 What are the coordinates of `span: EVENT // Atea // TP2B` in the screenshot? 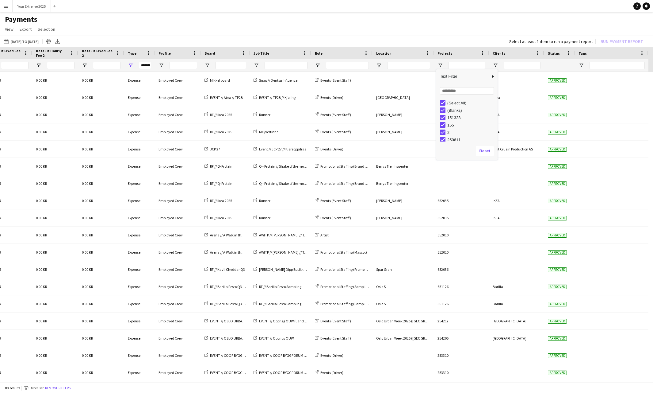 It's located at (226, 97).